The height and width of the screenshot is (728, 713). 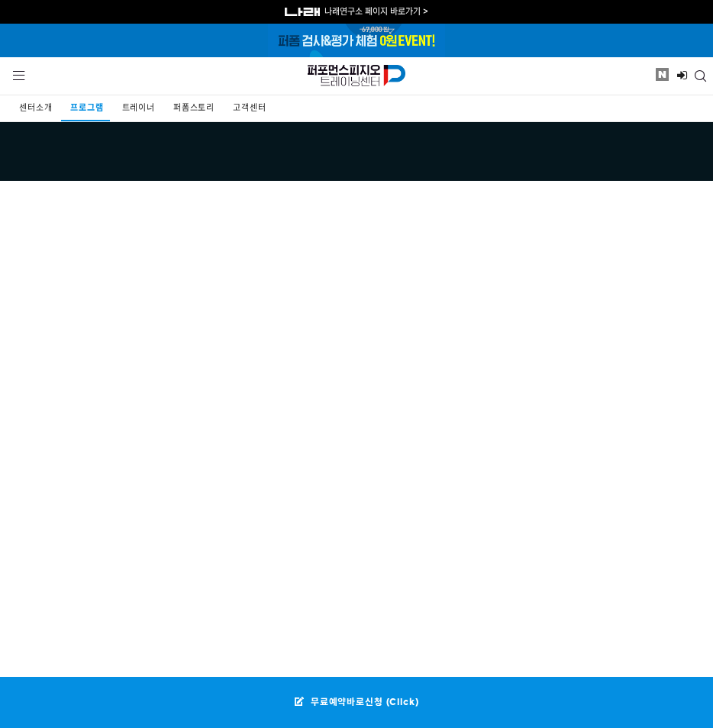 I want to click on a: 퍼폼스토리, so click(x=193, y=109).